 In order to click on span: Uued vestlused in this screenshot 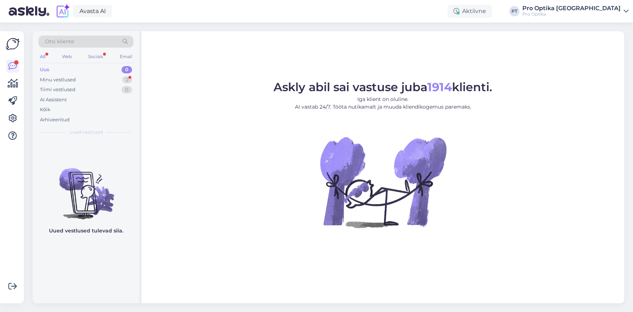, I will do `click(86, 132)`.